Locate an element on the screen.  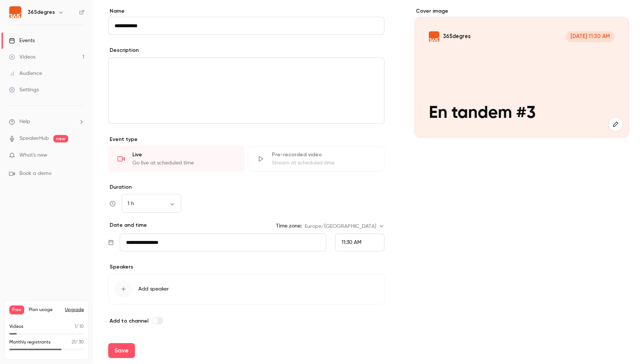
span: Help is located at coordinates (25, 122).